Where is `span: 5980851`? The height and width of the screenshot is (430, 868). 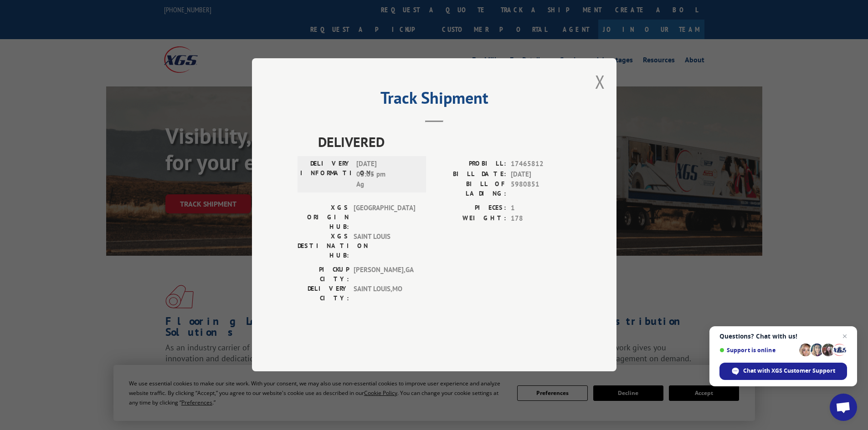
span: 5980851 is located at coordinates (541, 189).